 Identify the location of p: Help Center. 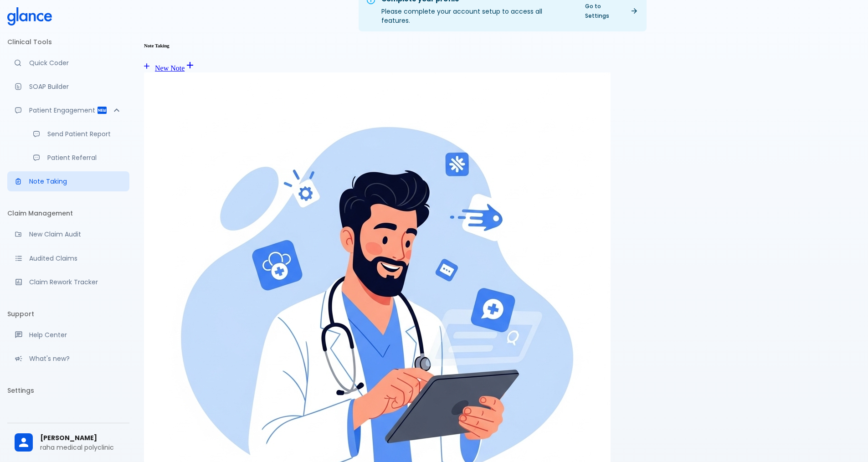
(76, 335).